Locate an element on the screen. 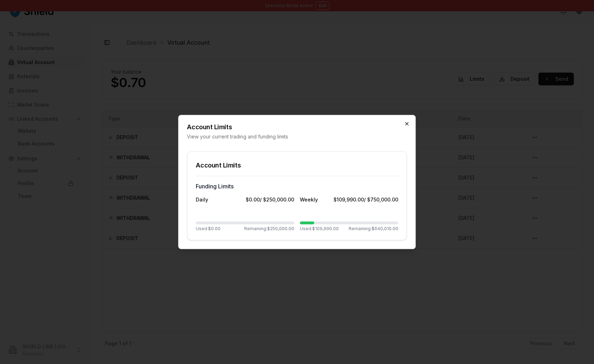 The height and width of the screenshot is (364, 594). span: Daily is located at coordinates (202, 199).